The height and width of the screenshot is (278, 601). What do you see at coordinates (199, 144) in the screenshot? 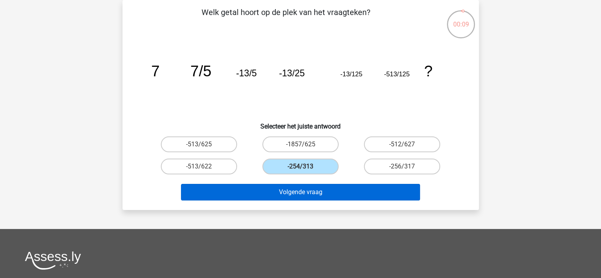
I see `label: -513/625` at bounding box center [199, 144].